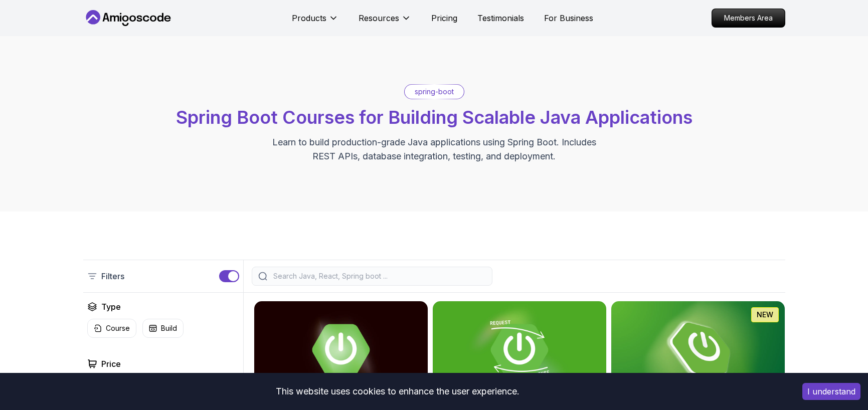 The image size is (868, 410). I want to click on p: Pricing, so click(444, 18).